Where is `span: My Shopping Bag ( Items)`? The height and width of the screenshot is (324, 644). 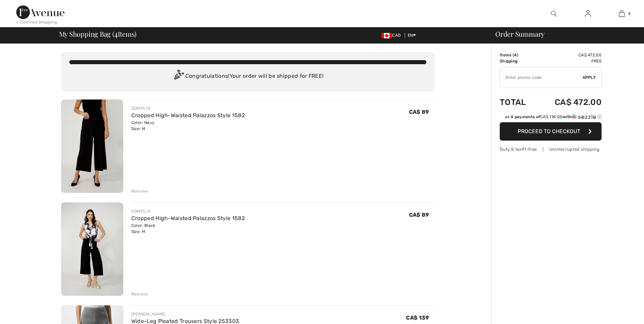
span: My Shopping Bag ( Items) is located at coordinates (98, 34).